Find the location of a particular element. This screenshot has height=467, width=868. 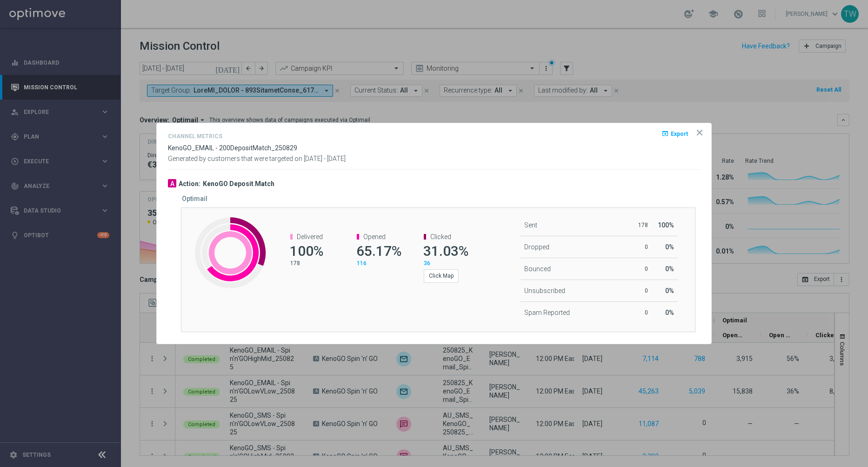

button: Click Map is located at coordinates (441, 276).